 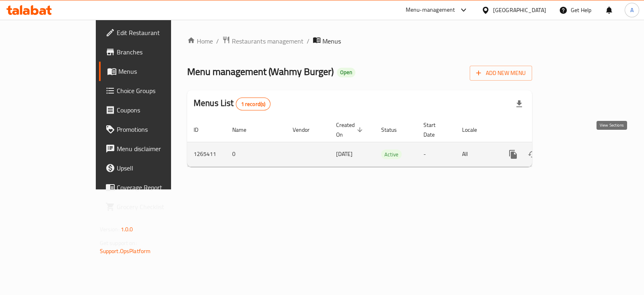 I want to click on a: Menu disclaimer, so click(x=151, y=149).